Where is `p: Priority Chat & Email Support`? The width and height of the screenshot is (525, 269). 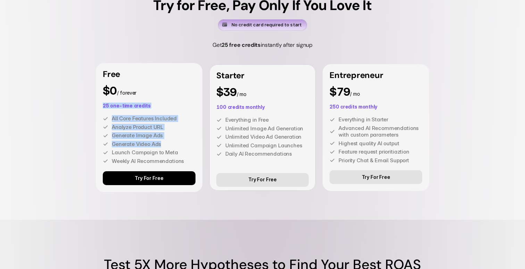 p: Priority Chat & Email Support is located at coordinates (380, 161).